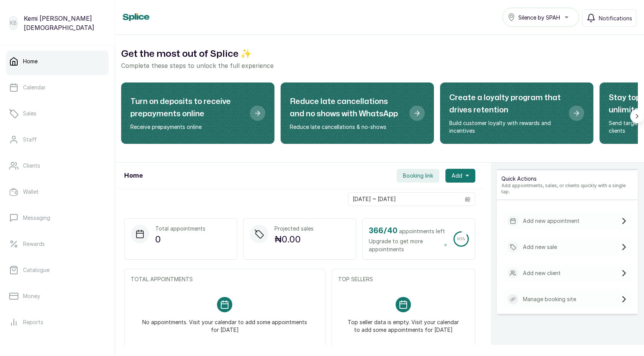 This screenshot has height=356, width=644. What do you see at coordinates (468, 199) in the screenshot?
I see `svg: calendar` at bounding box center [468, 199].